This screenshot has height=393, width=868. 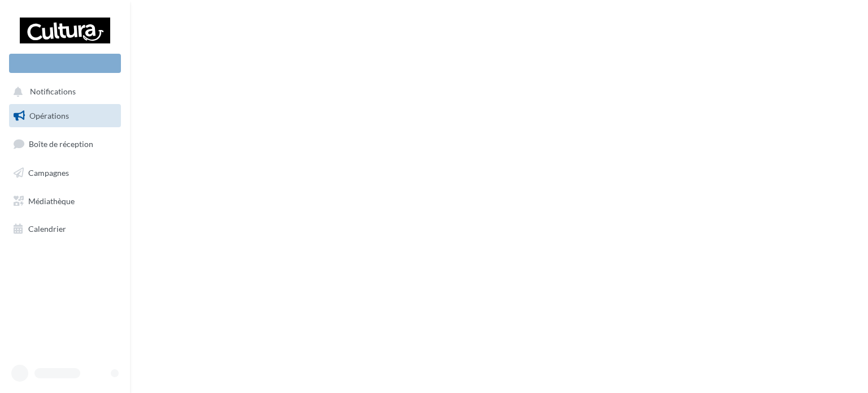 What do you see at coordinates (65, 64) in the screenshot?
I see `div: Nouvelle campagne` at bounding box center [65, 64].